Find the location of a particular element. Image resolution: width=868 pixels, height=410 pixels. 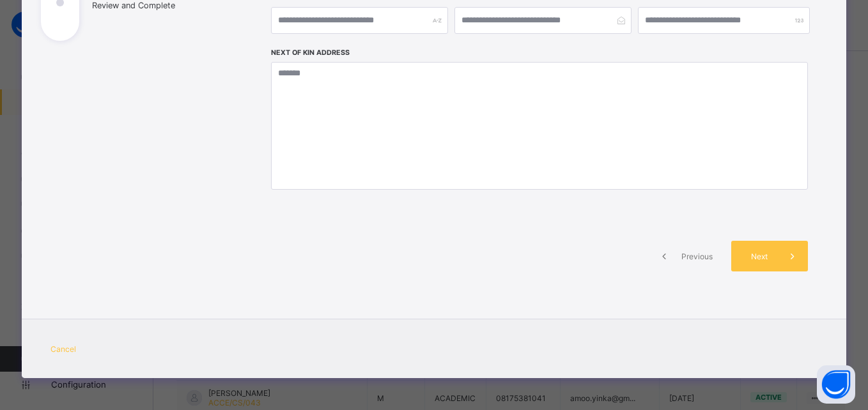

span: Cancel is located at coordinates (63, 348).